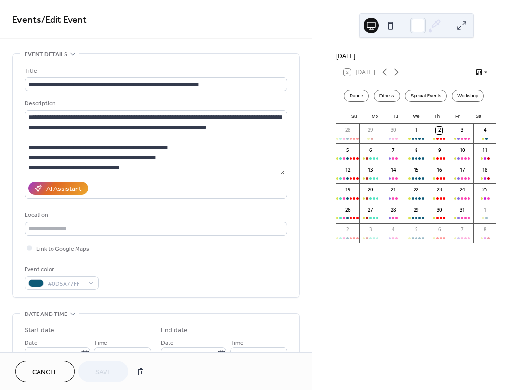 The height and width of the screenshot is (390, 520). What do you see at coordinates (63, 249) in the screenshot?
I see `span: Link to Google Maps` at bounding box center [63, 249].